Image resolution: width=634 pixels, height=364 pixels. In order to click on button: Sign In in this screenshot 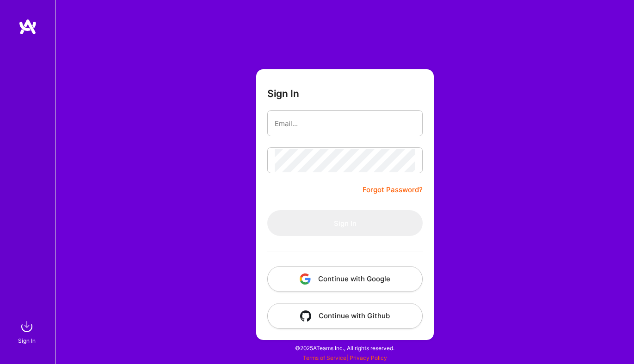, I will do `click(345, 223)`.